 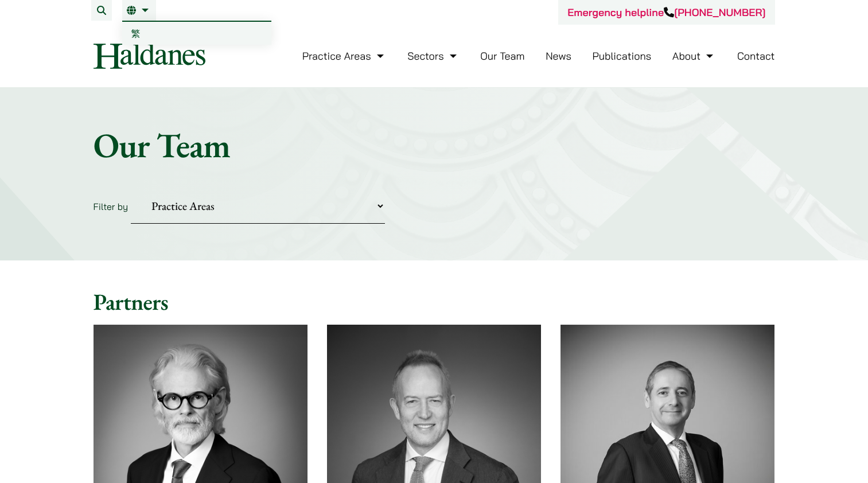 What do you see at coordinates (434, 145) in the screenshot?
I see `h1: Our Team` at bounding box center [434, 145].